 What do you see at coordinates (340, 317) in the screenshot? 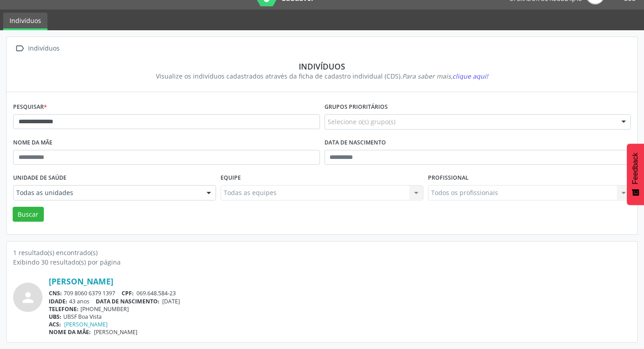
I see `div: UBSF Boa Vista` at bounding box center [340, 317].